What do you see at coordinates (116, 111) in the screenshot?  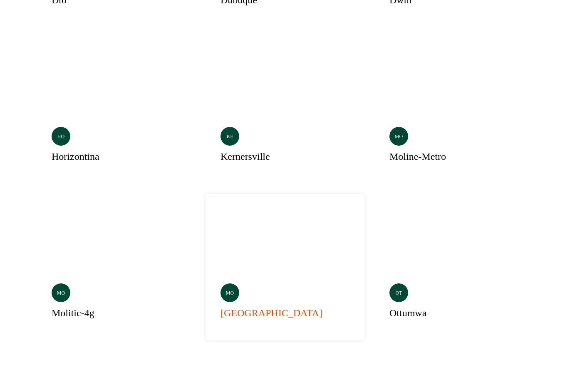 I see `a: hohorizontina` at bounding box center [116, 111].